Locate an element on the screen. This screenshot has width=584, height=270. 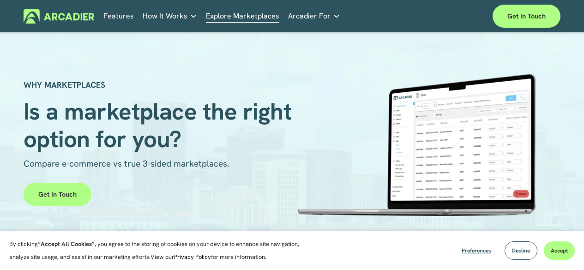
span: Preferences is located at coordinates (476, 251).